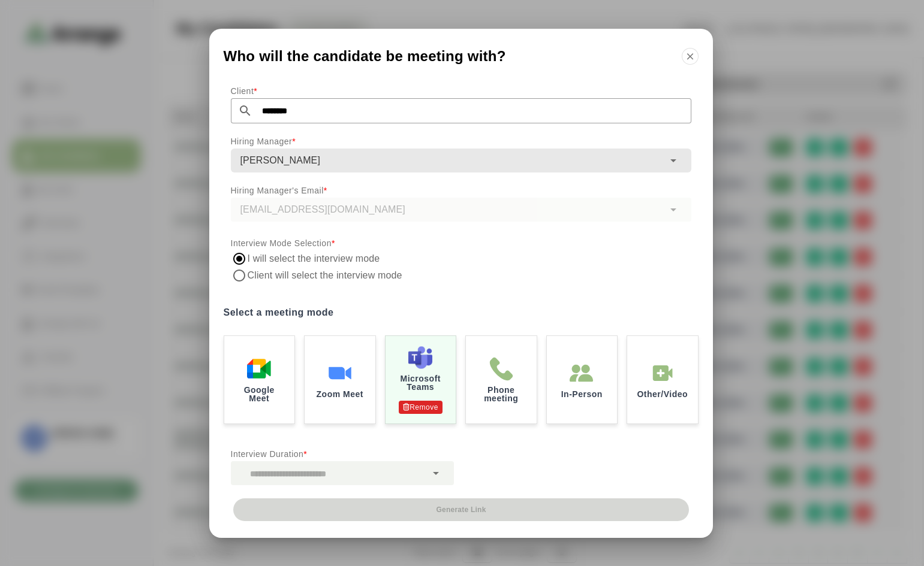  Describe the element at coordinates (259, 369) in the screenshot. I see `img: Google Meet` at that location.